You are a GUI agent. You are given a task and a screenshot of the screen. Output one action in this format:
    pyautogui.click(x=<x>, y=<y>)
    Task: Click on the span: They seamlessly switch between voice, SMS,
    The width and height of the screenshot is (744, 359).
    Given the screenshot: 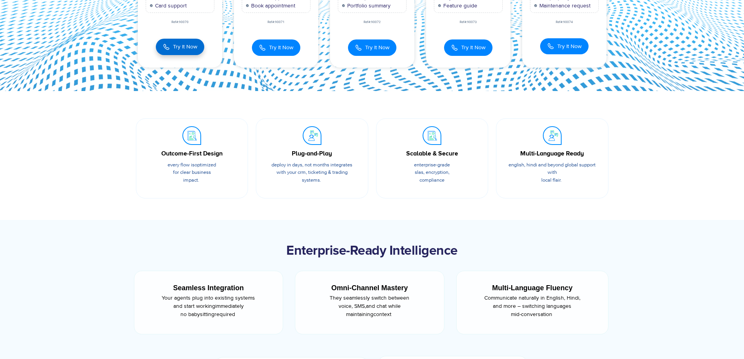 What is the action you would take?
    pyautogui.click(x=369, y=302)
    